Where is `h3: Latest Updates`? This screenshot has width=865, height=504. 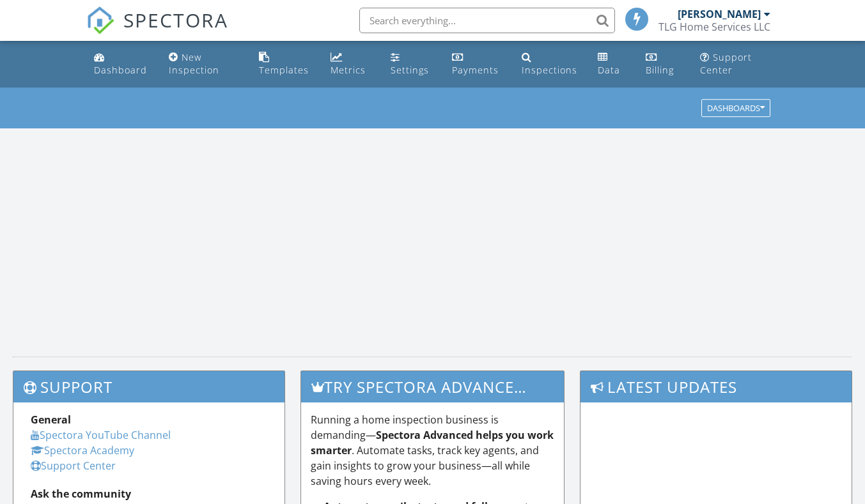 h3: Latest Updates is located at coordinates (716, 387).